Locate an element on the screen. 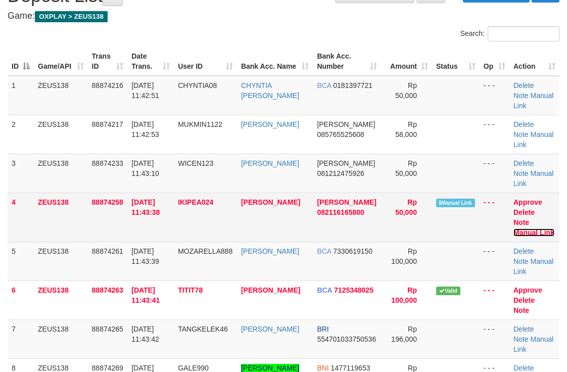  td: 5 is located at coordinates (21, 261).